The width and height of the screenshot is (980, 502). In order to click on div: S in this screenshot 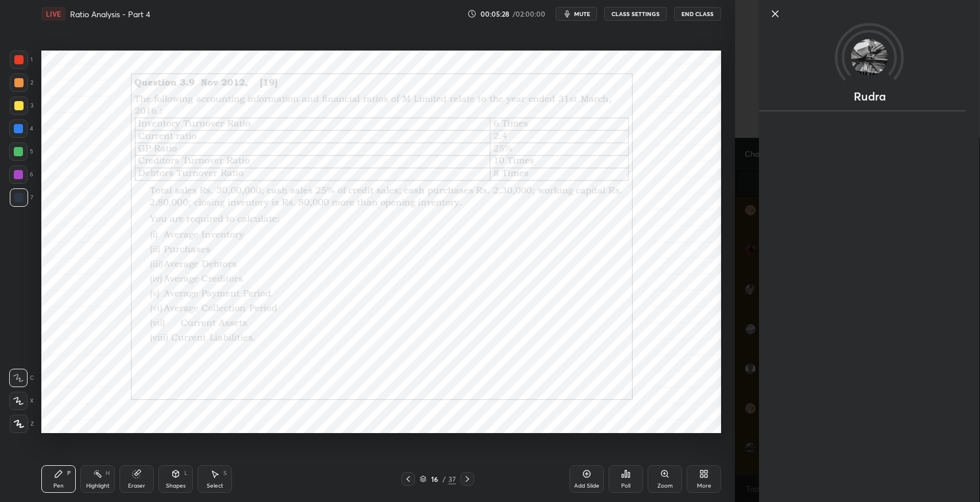, I will do `click(225, 473)`.